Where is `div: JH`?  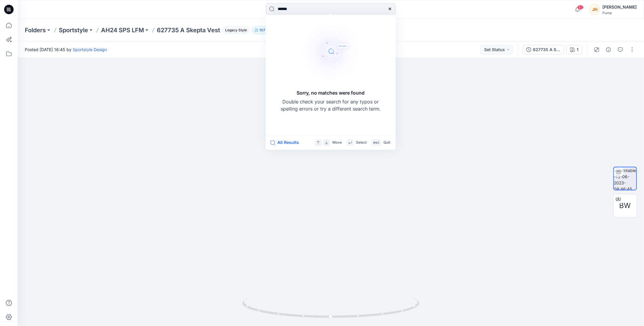
div: JH is located at coordinates (594, 10).